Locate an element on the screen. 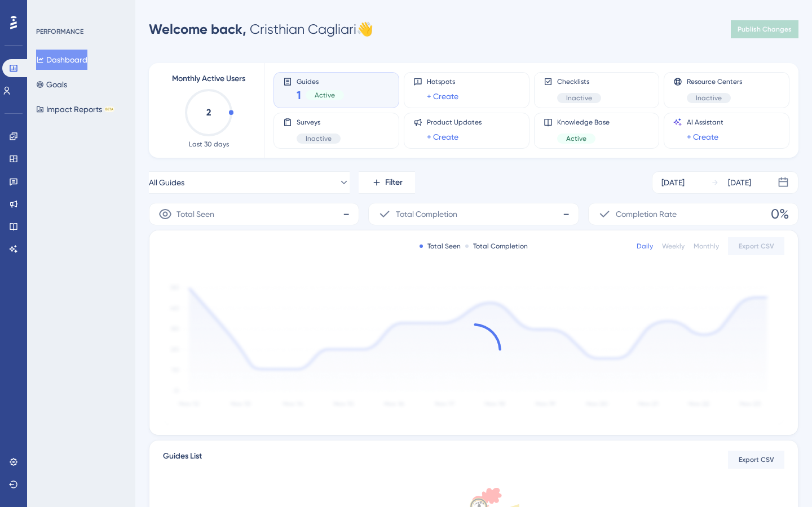 The width and height of the screenshot is (812, 507). span: Total Seen is located at coordinates (195, 214).